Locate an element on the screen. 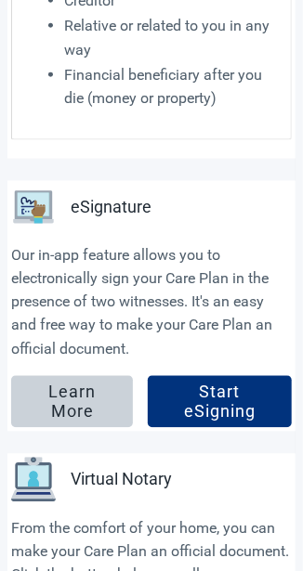 The height and width of the screenshot is (571, 303). div: Learn More is located at coordinates (71, 402).